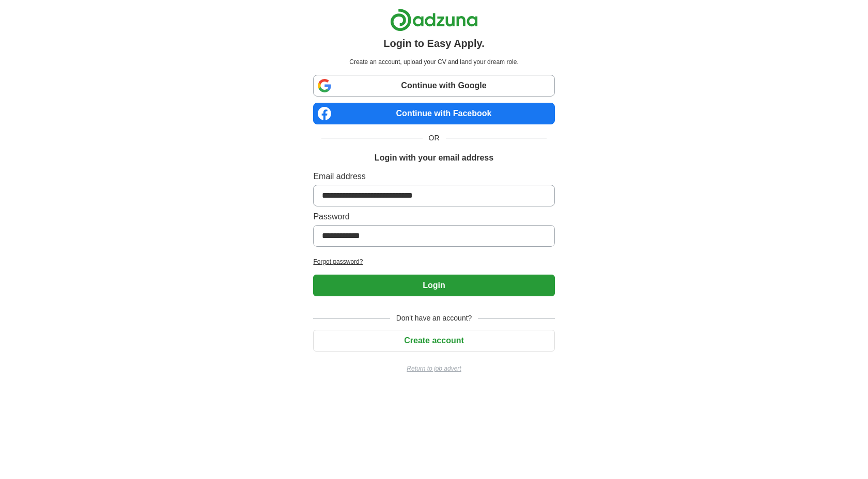 The width and height of the screenshot is (868, 479). Describe the element at coordinates (434, 43) in the screenshot. I see `h1: Login to Easy Apply.` at that location.